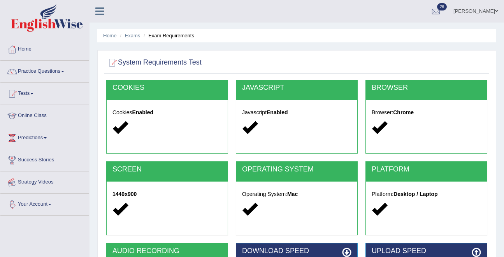 This screenshot has width=504, height=257. Describe the element at coordinates (45, 70) in the screenshot. I see `a: Practice Questions` at that location.